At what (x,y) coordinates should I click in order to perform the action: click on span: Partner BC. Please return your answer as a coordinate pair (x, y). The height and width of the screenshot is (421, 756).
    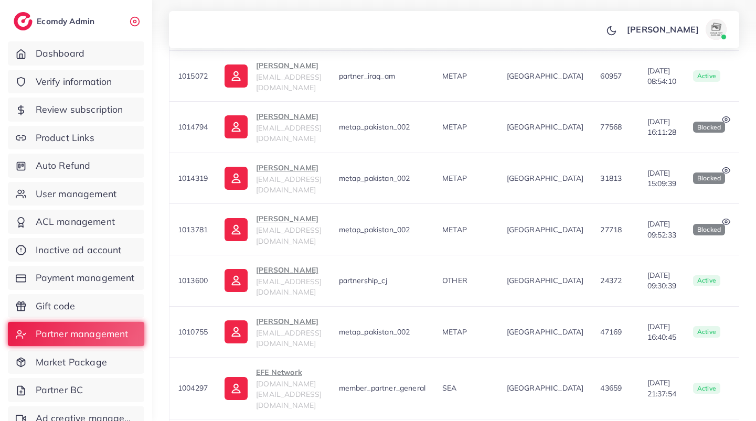
    Looking at the image, I should click on (59, 390).